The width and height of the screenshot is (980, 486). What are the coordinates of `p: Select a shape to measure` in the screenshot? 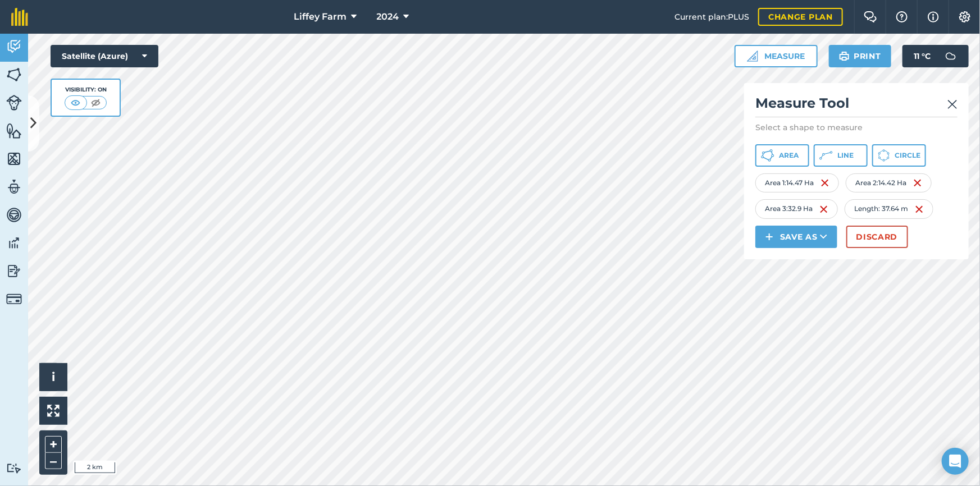 It's located at (857, 128).